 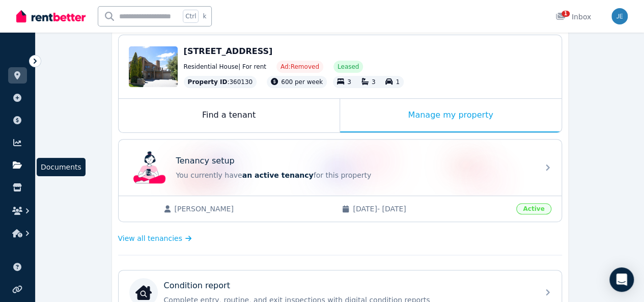 I want to click on a: View all tenancies, so click(x=155, y=238).